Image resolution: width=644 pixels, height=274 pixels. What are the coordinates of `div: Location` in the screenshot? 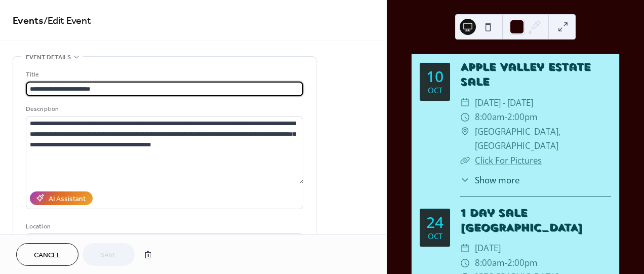 It's located at (163, 227).